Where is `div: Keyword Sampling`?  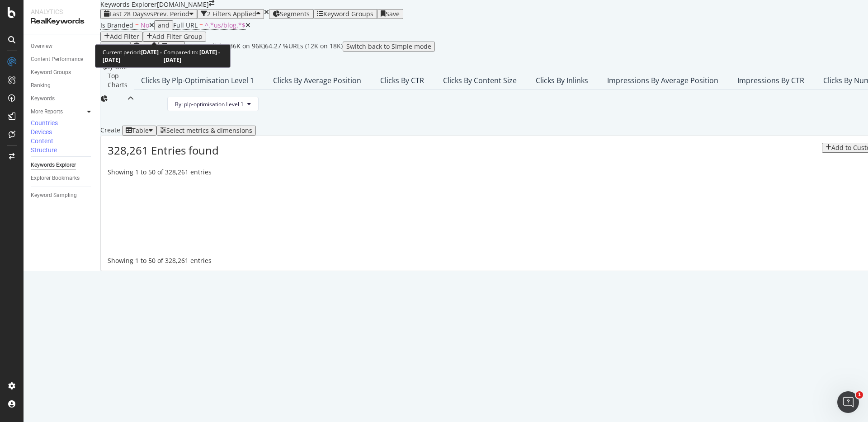
div: Keyword Sampling is located at coordinates (54, 195).